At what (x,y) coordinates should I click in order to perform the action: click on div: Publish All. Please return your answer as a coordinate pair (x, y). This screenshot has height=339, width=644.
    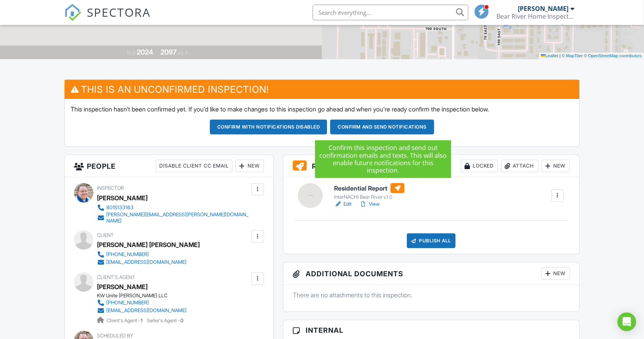
    Looking at the image, I should click on (431, 241).